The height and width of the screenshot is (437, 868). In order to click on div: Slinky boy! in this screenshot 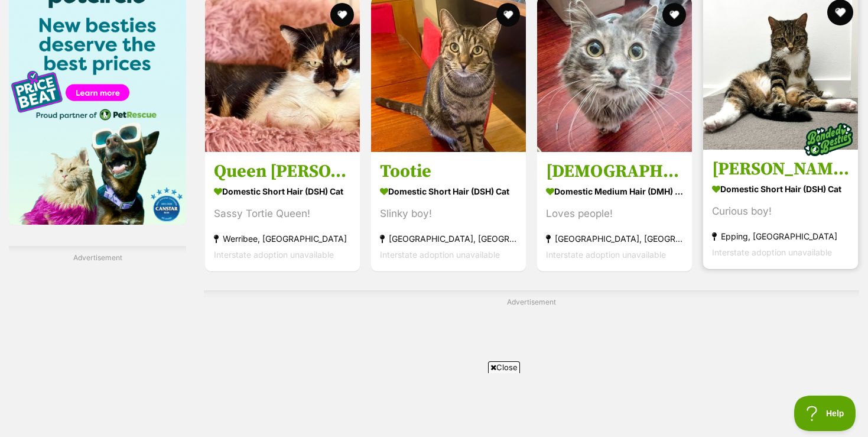, I will do `click(448, 213)`.